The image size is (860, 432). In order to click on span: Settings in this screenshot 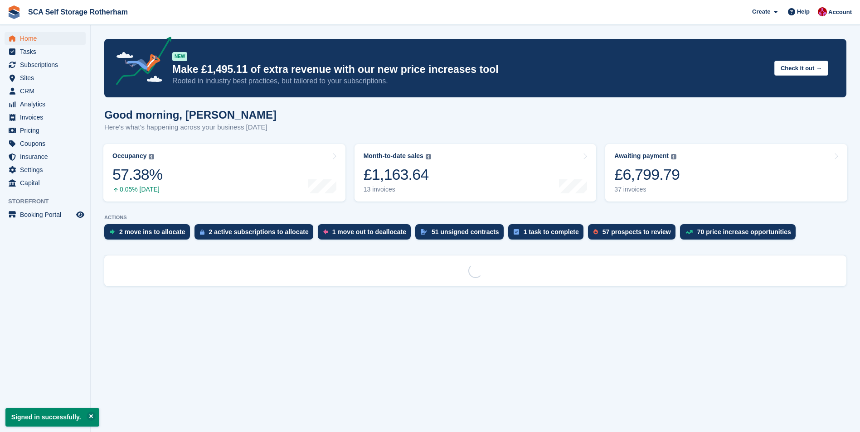, I will do `click(47, 170)`.